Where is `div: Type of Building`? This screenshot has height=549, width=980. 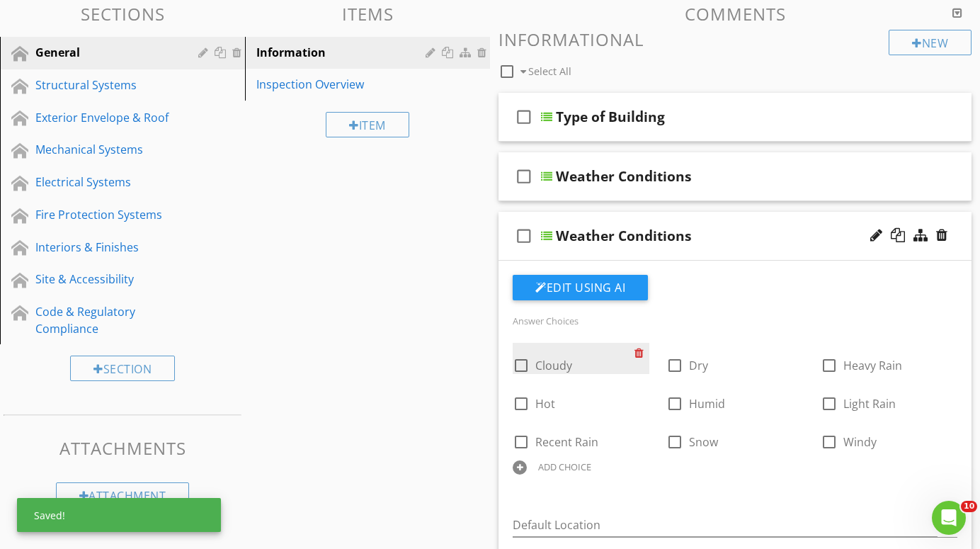
div: Type of Building is located at coordinates (610, 117).